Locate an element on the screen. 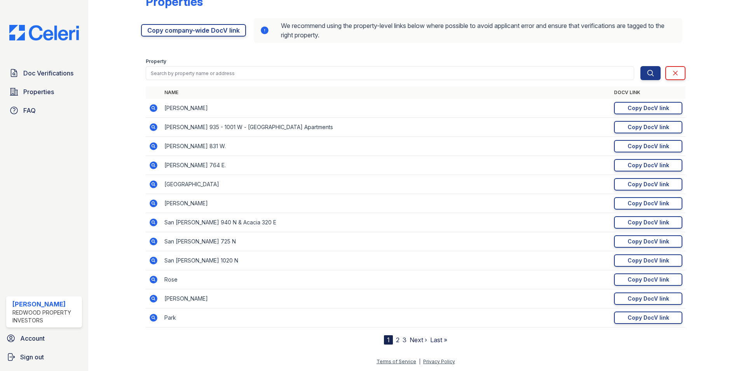 This screenshot has width=743, height=371. a: Next › is located at coordinates (418, 340).